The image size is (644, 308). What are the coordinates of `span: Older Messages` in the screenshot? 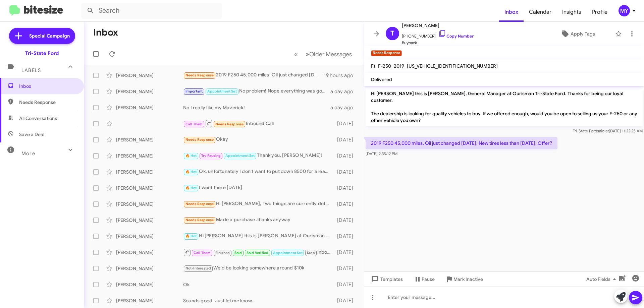 It's located at (330, 54).